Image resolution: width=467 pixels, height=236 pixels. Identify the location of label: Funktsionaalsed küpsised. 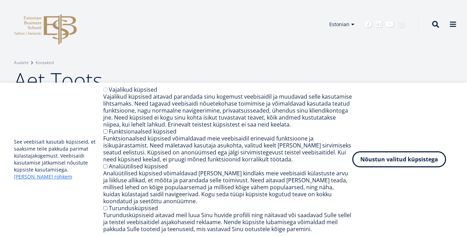
(143, 132).